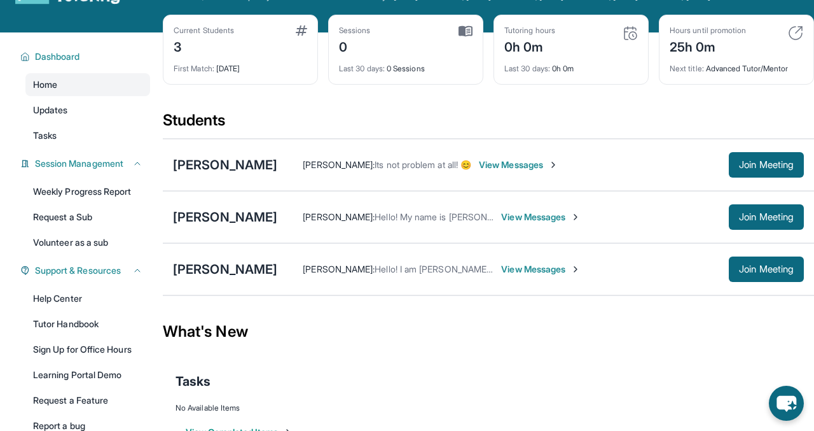 The height and width of the screenshot is (431, 814). What do you see at coordinates (50, 110) in the screenshot?
I see `span: Updates` at bounding box center [50, 110].